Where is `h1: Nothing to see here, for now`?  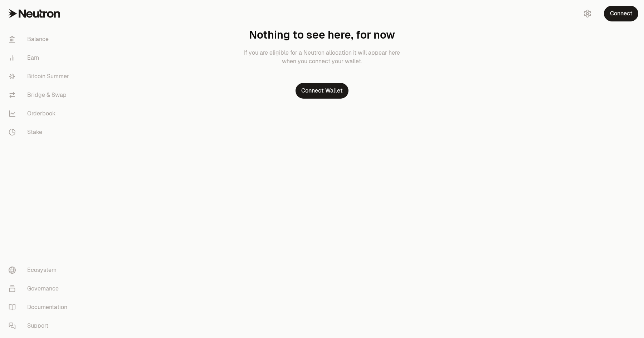
h1: Nothing to see here, for now is located at coordinates (322, 35).